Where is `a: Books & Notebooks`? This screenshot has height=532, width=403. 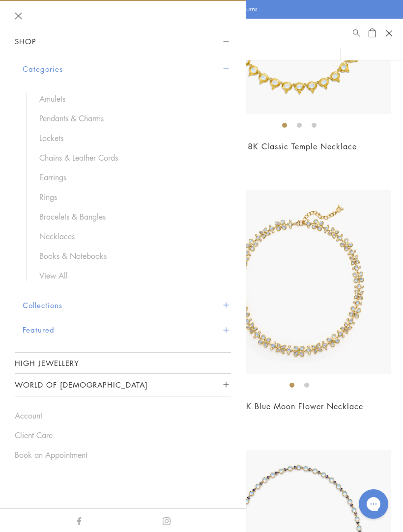 a: Books & Notebooks is located at coordinates (130, 256).